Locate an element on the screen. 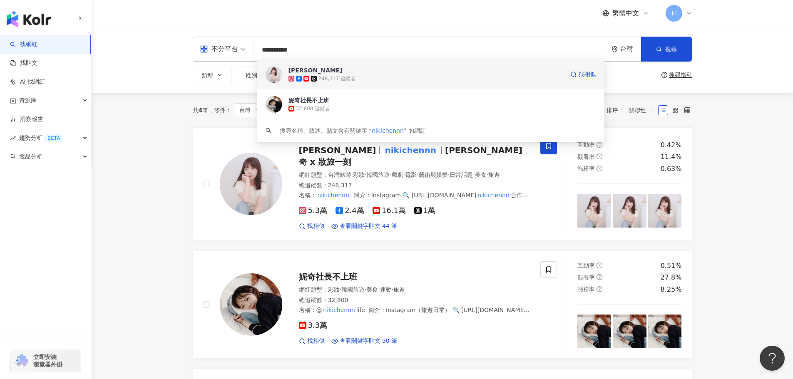  button: 類型 is located at coordinates (212, 75).